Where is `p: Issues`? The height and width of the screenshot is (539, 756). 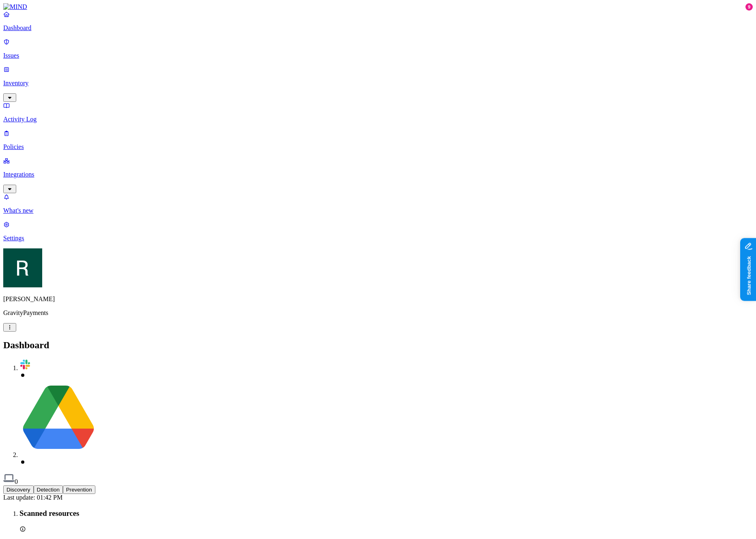
p: Issues is located at coordinates (378, 55).